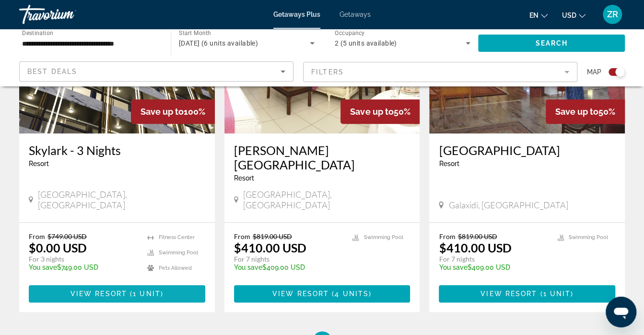  Describe the element at coordinates (322, 293) in the screenshot. I see `a: View Resort(4 units)` at that location.